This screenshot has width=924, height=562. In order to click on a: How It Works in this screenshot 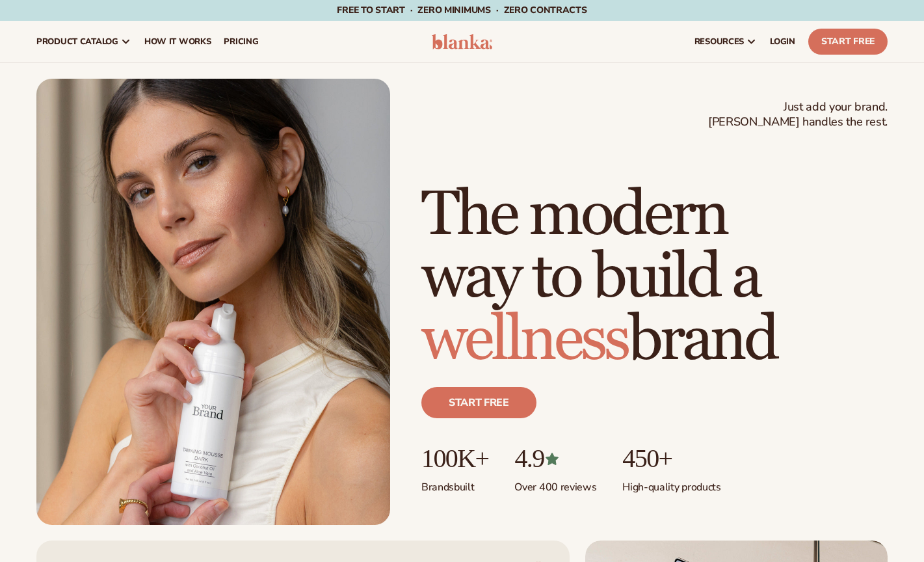, I will do `click(177, 41)`.